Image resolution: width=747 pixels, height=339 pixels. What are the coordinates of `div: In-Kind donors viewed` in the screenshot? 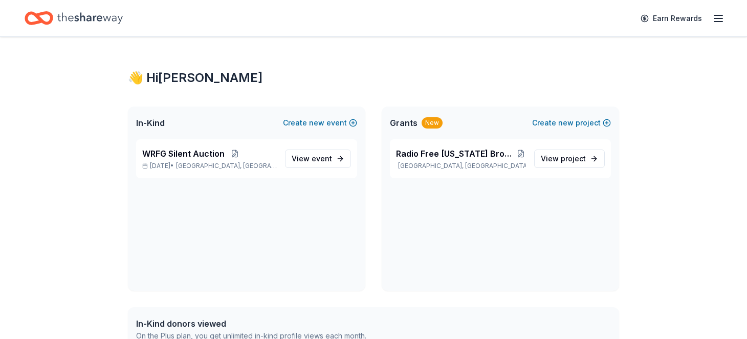 It's located at (251, 323).